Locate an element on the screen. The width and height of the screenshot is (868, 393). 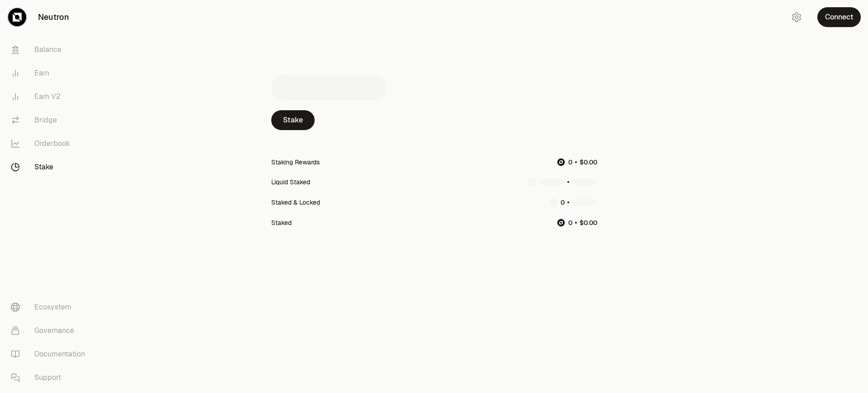
div: Staked & Locked is located at coordinates (295, 202).